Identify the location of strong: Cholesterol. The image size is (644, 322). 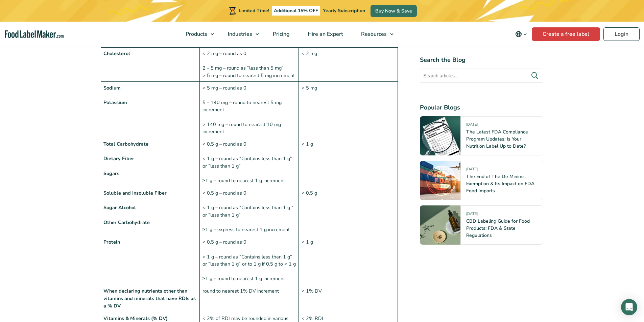
(117, 54).